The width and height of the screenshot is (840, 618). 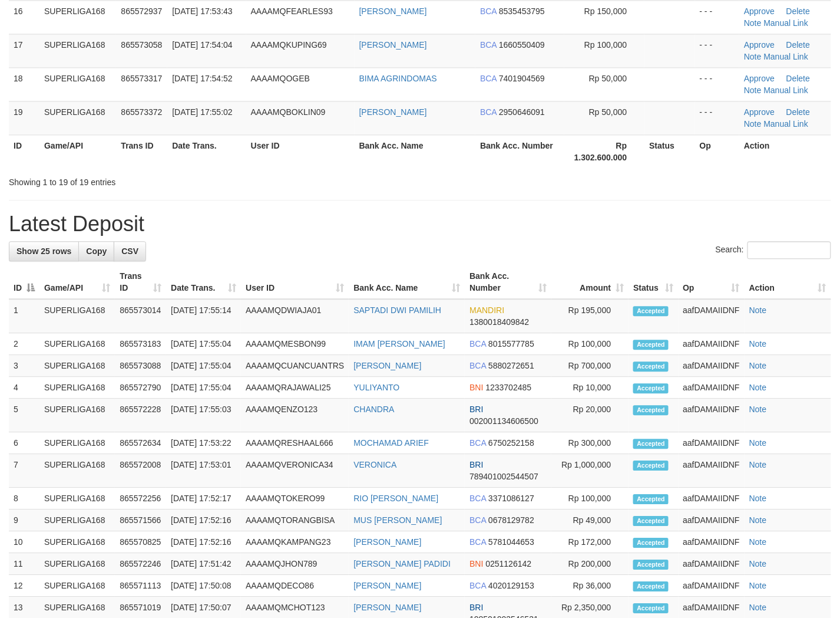 What do you see at coordinates (788, 282) in the screenshot?
I see `th: Action: activate to sort column ascending` at bounding box center [788, 282].